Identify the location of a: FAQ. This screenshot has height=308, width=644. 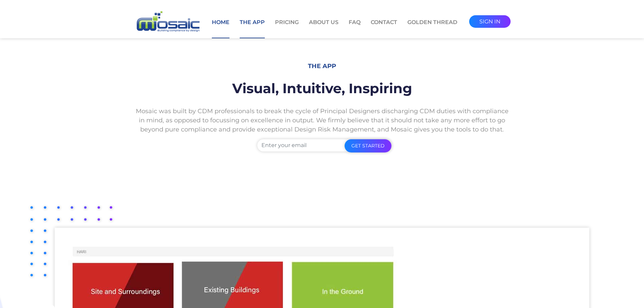
(354, 28).